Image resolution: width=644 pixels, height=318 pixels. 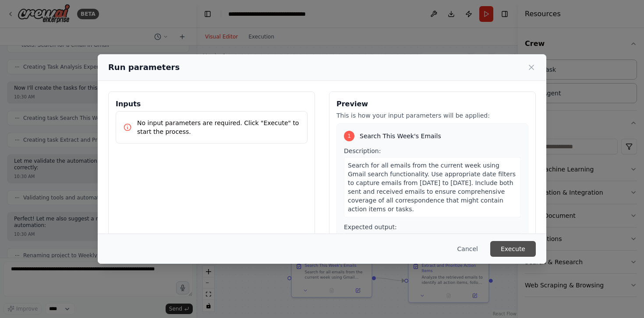 What do you see at coordinates (433, 104) in the screenshot?
I see `h3: Preview` at bounding box center [433, 104].